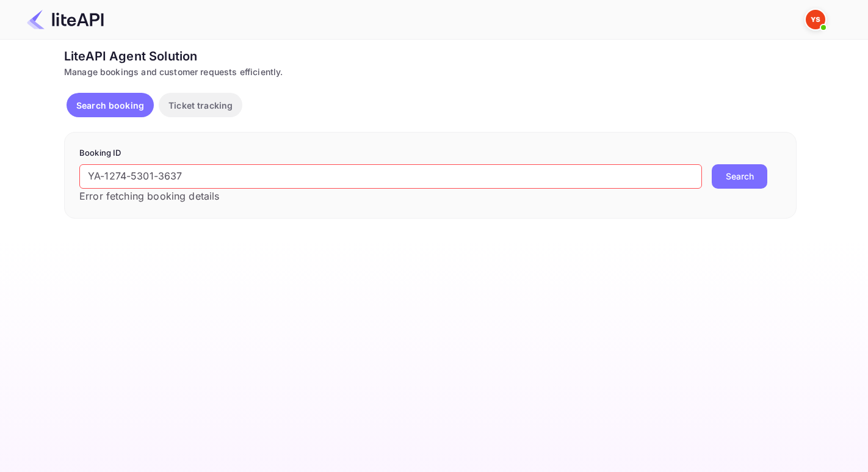 This screenshot has height=472, width=868. What do you see at coordinates (815, 20) in the screenshot?
I see `img: Yandex Support` at bounding box center [815, 20].